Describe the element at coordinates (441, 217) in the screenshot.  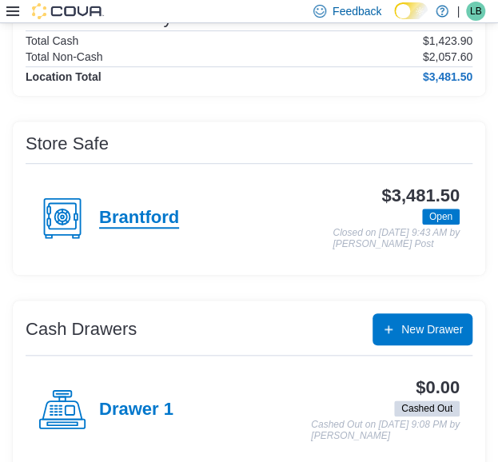
I see `span: Open` at that location.